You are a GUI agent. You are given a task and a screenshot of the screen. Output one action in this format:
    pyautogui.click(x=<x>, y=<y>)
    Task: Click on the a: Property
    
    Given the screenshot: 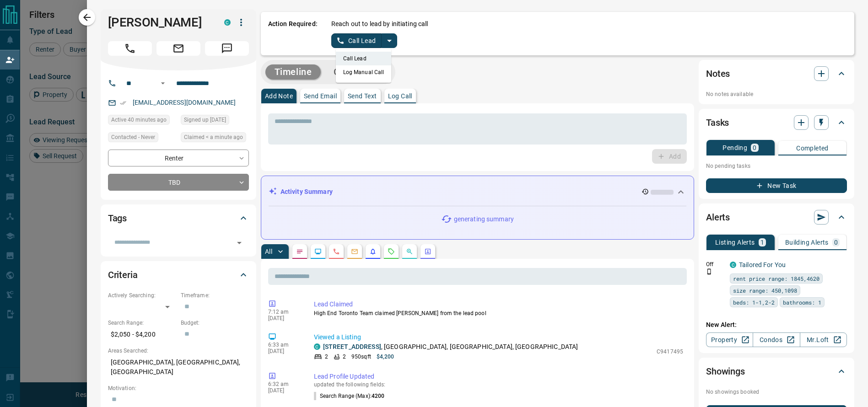 What is the action you would take?
    pyautogui.click(x=730, y=340)
    